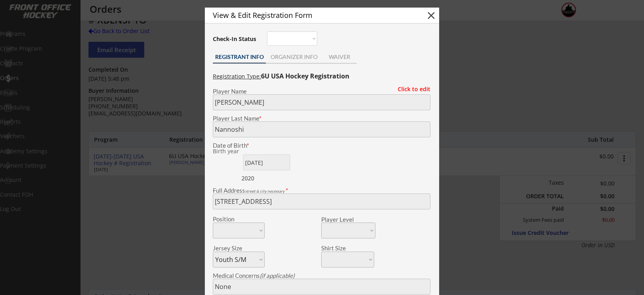 This screenshot has width=644, height=295. What do you see at coordinates (322, 190) in the screenshot?
I see `div: Full Address` at bounding box center [322, 190].